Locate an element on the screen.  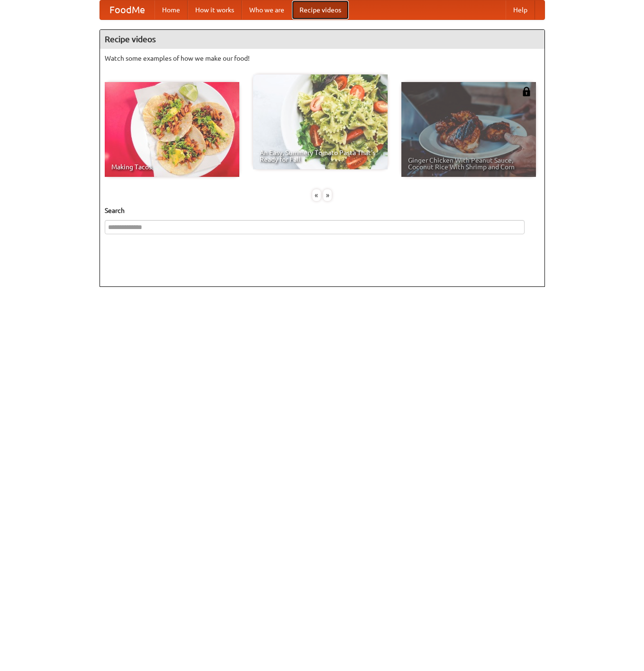
span: Making Tacos is located at coordinates (172, 167).